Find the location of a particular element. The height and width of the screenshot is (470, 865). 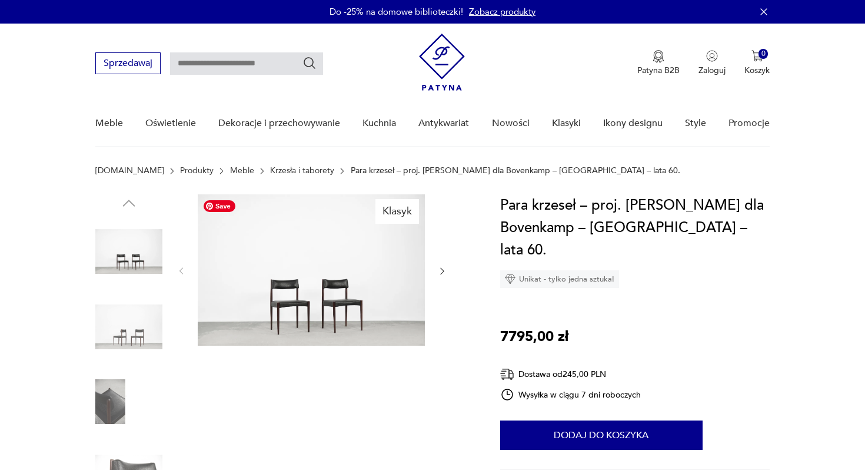

a: Dekoracje i przechowywanie is located at coordinates (279, 123).